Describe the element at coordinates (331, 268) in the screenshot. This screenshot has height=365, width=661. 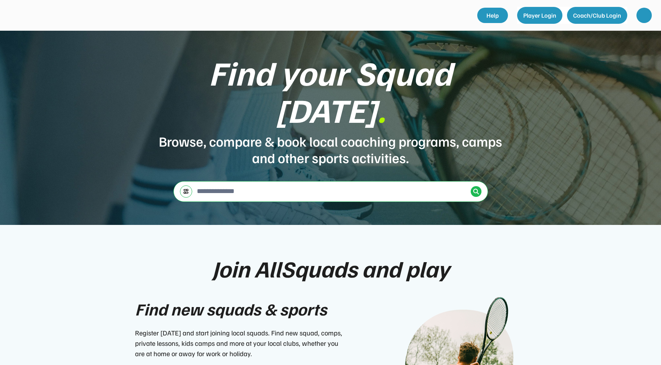
I see `div: Join AllSquads and play` at that location.